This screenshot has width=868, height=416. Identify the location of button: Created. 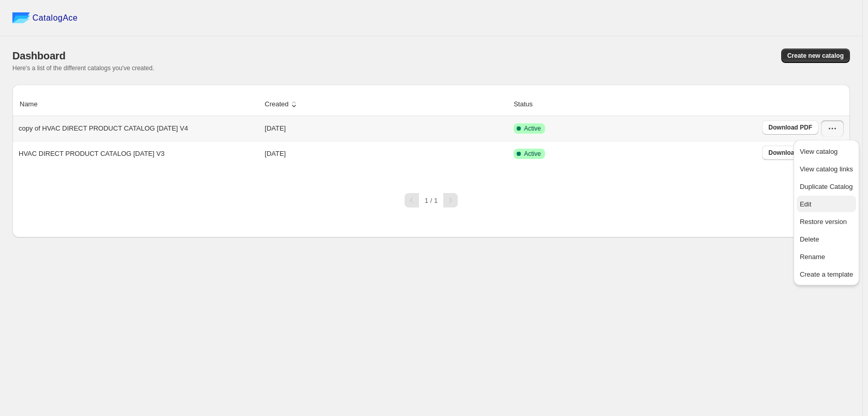
(282, 104).